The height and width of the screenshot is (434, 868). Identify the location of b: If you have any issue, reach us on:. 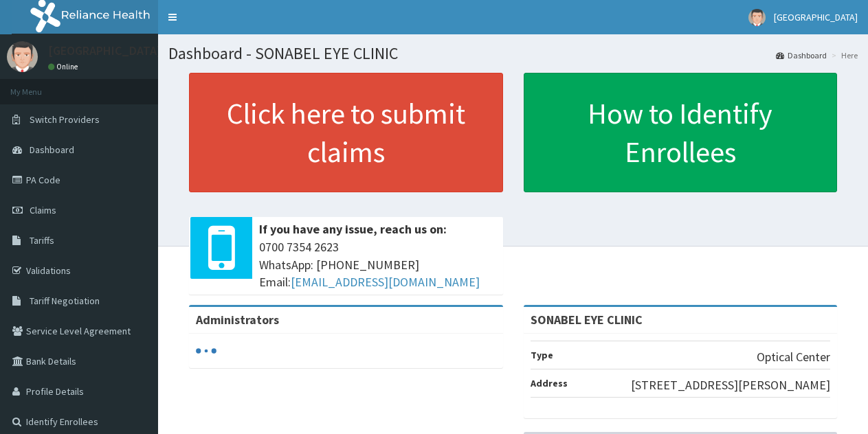
(353, 229).